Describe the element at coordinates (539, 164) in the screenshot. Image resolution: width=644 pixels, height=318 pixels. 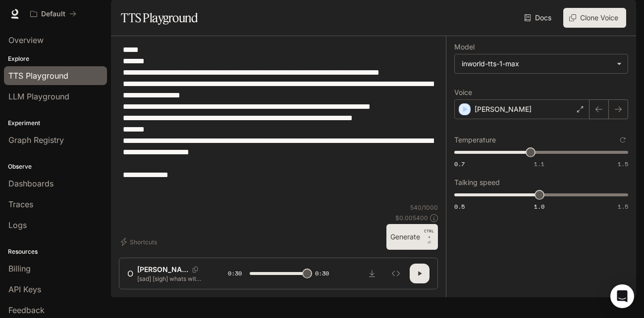
I see `span: 1.1` at that location.